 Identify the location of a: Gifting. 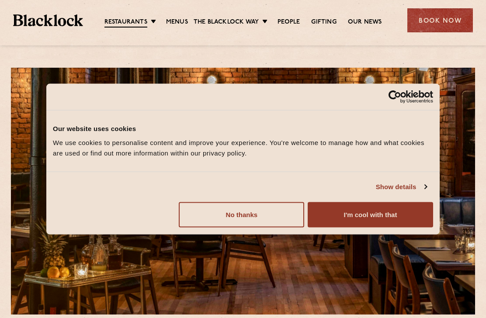
(323, 22).